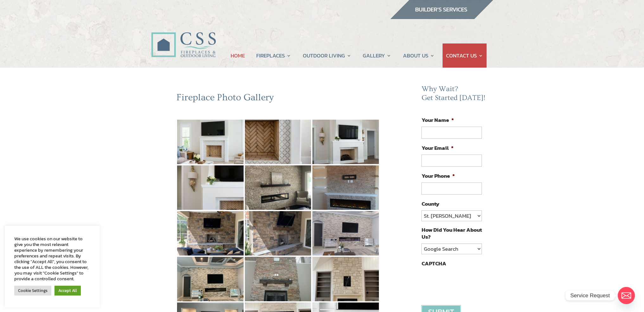 The image size is (644, 312). Describe the element at coordinates (626, 295) in the screenshot. I see `a: Email` at that location.